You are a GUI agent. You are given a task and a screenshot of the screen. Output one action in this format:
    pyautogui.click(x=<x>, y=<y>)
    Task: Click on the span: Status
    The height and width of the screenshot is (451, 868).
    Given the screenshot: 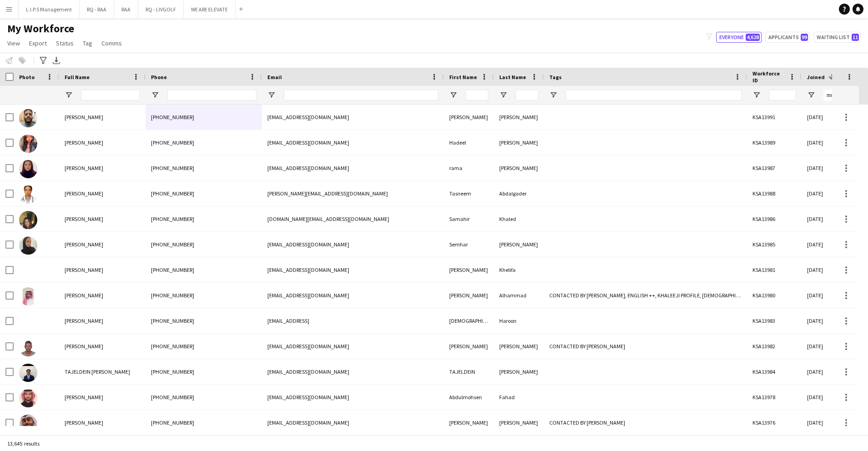 What is the action you would take?
    pyautogui.click(x=64, y=43)
    